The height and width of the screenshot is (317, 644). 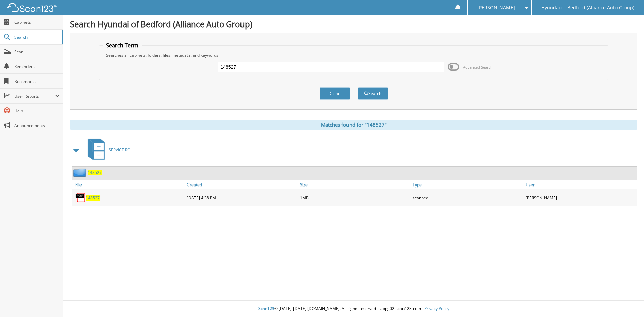 I want to click on span: Hyundai of Bedford (Alliance Auto Group), so click(x=587, y=8).